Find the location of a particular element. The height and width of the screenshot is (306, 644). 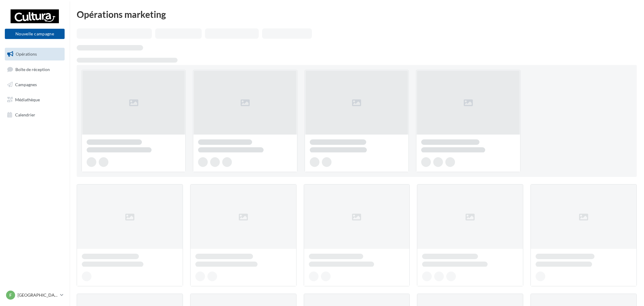

span: Opérations is located at coordinates (26, 54).